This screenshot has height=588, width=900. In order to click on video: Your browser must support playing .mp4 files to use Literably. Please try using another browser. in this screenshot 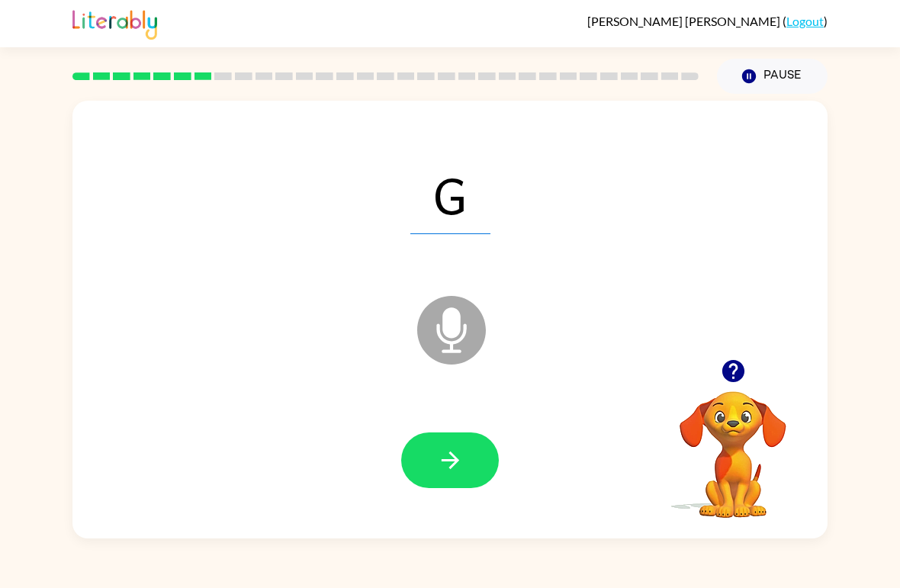, I will do `click(733, 444)`.